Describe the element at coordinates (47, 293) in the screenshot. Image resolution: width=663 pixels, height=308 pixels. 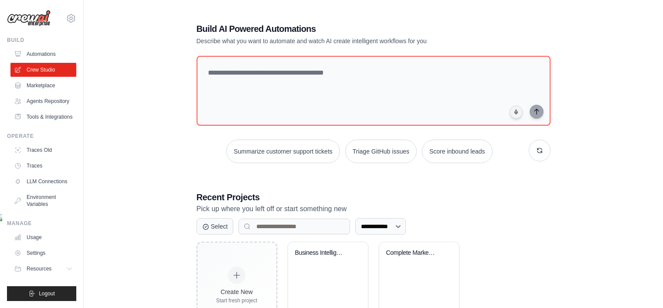
I see `span: Logout` at that location.